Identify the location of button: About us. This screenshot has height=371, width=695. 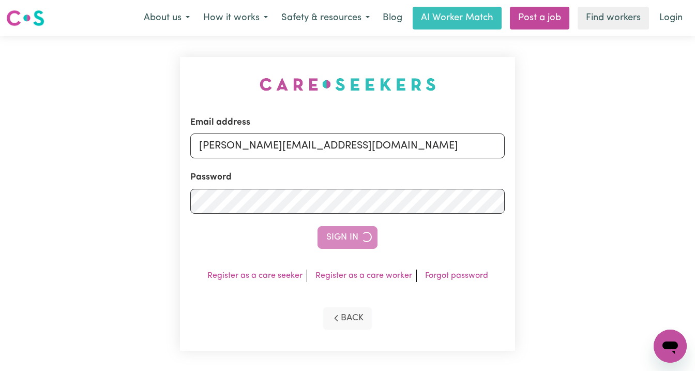
(167, 18).